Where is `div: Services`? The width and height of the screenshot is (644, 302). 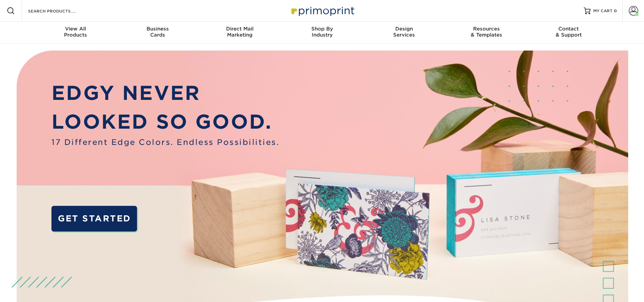
div: Services is located at coordinates (404, 32).